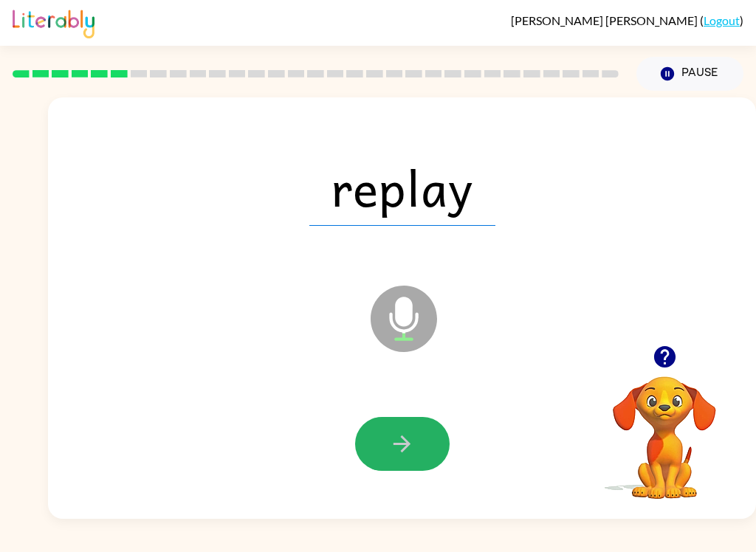  I want to click on a: Logout, so click(721, 20).